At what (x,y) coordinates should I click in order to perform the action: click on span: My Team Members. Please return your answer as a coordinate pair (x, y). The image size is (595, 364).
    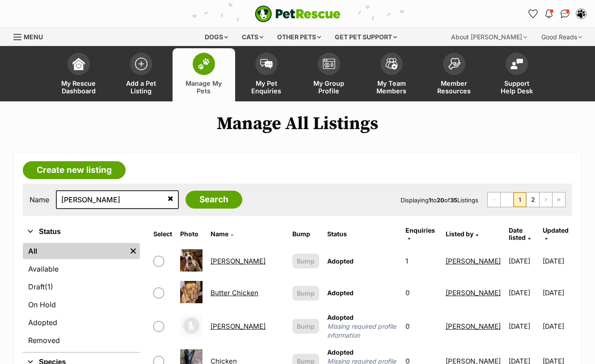
    Looking at the image, I should click on (392, 87).